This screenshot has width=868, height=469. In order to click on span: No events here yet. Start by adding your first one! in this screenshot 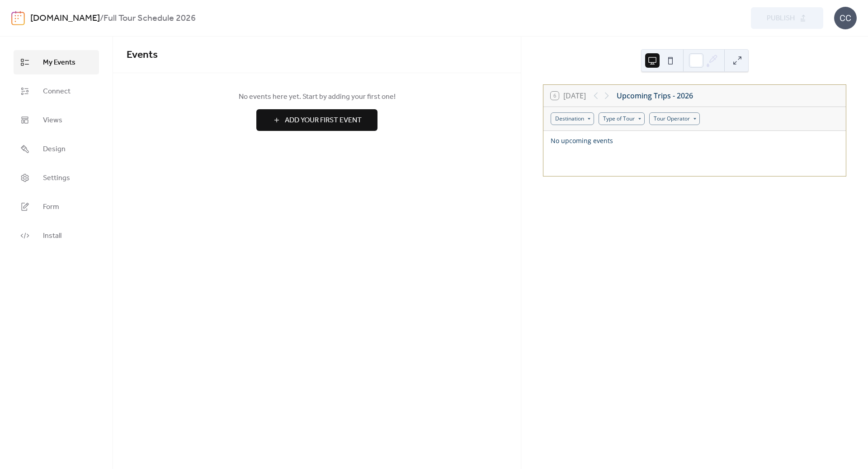, I will do `click(317, 97)`.